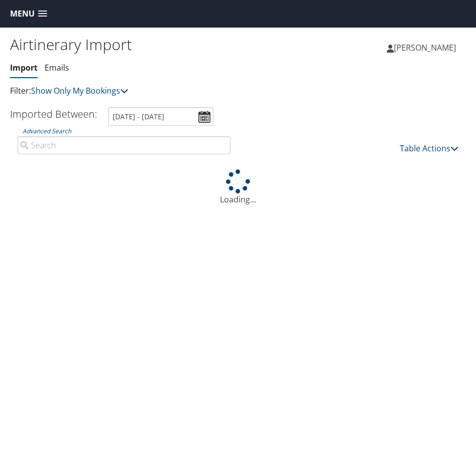 This screenshot has height=460, width=476. I want to click on p: Filter:, so click(124, 91).